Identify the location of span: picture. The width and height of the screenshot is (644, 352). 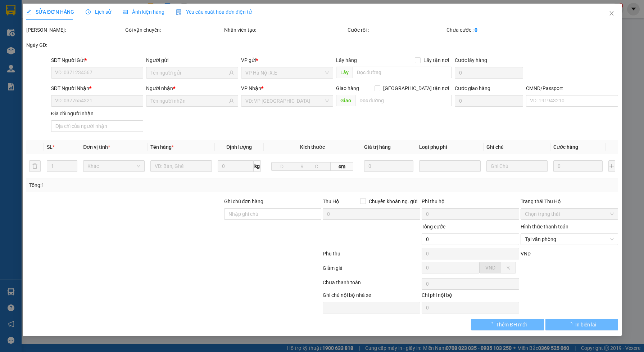
(125, 12).